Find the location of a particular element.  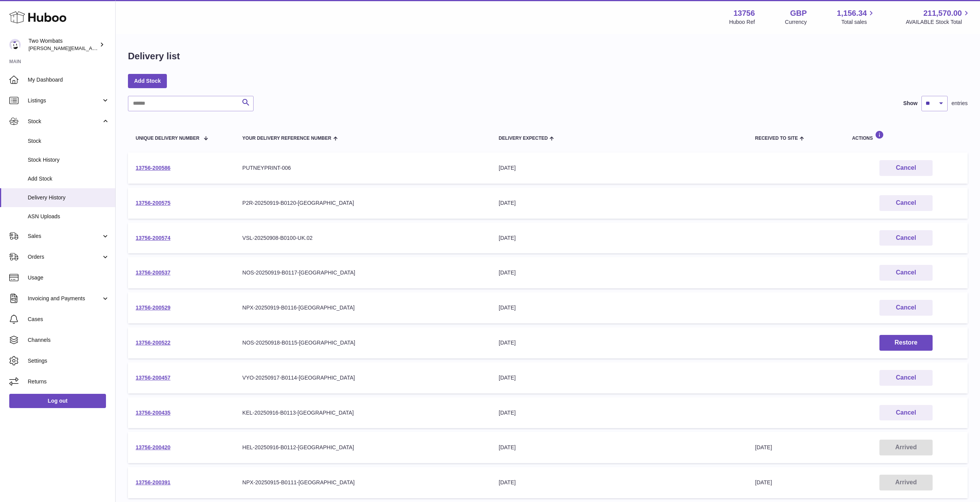

span: 211,570.00 is located at coordinates (942, 13).